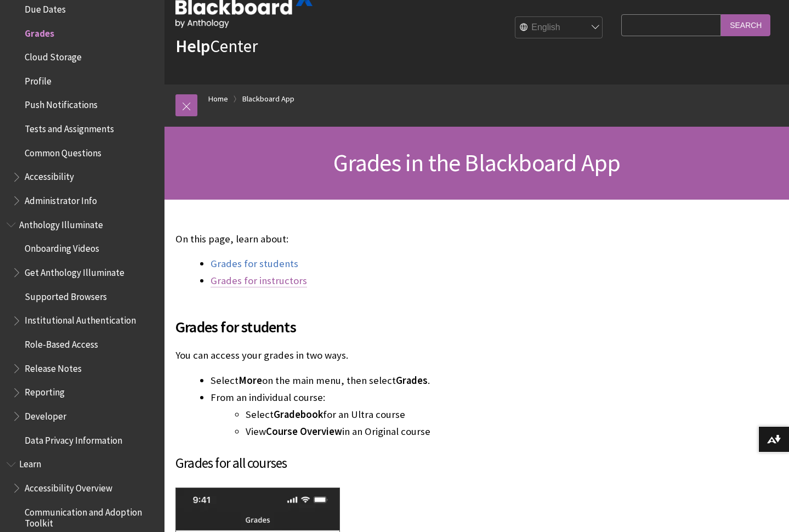 This screenshot has height=532, width=789. Describe the element at coordinates (431, 431) in the screenshot. I see `li: View in an Original course` at that location.